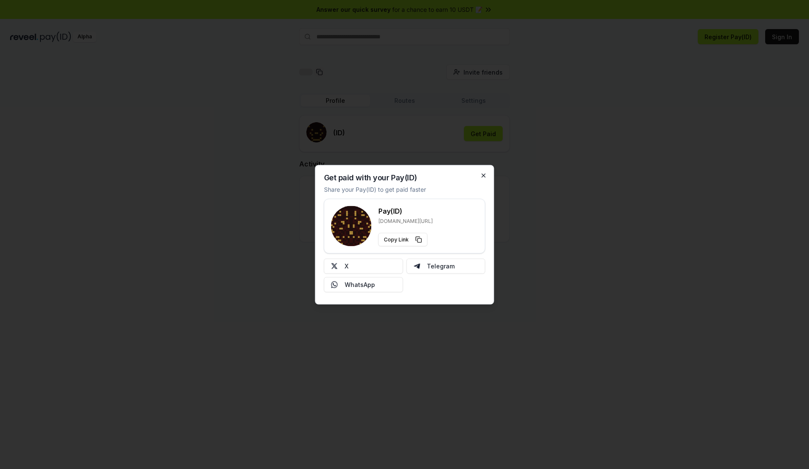  Describe the element at coordinates (375, 189) in the screenshot. I see `p: Share your Pay(ID) to get paid faster` at that location.